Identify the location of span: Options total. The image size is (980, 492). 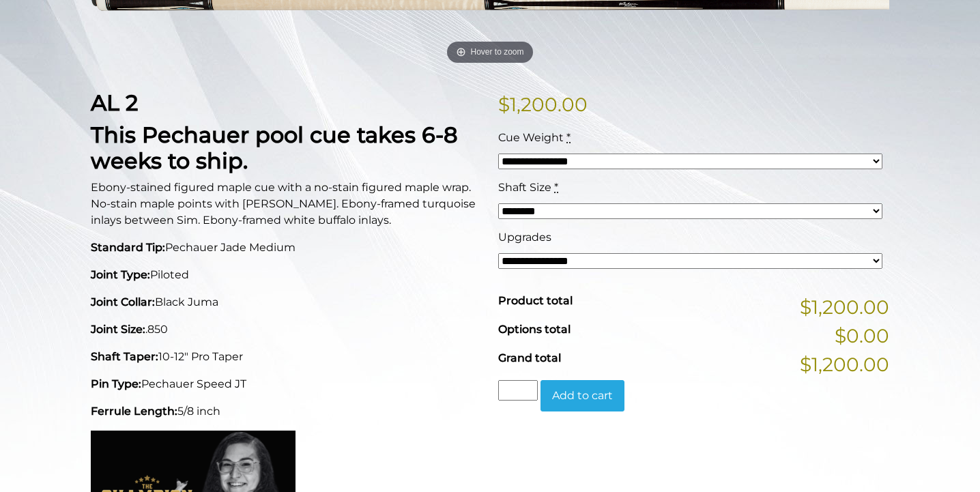
(534, 329).